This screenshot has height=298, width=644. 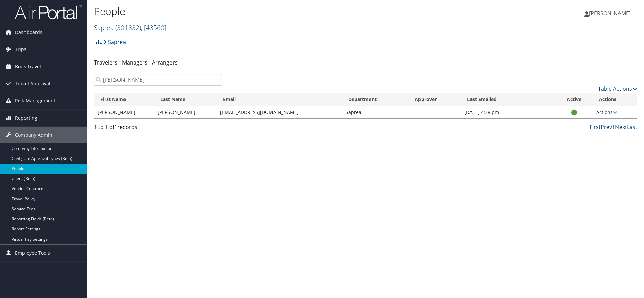 I want to click on span: Company Admin, so click(x=33, y=135).